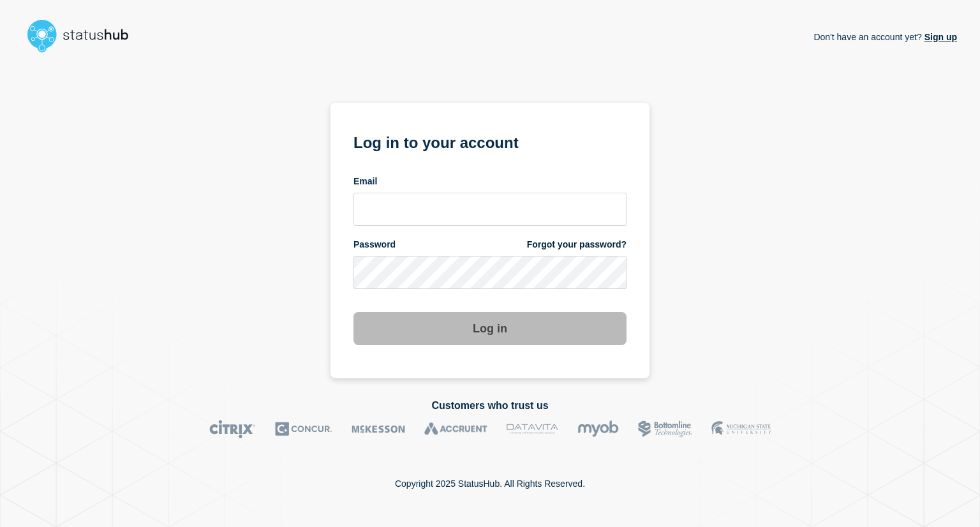 This screenshot has width=980, height=527. Describe the element at coordinates (490, 484) in the screenshot. I see `p: Copyright 2025 StatusHub. All Rights Reserved.` at that location.